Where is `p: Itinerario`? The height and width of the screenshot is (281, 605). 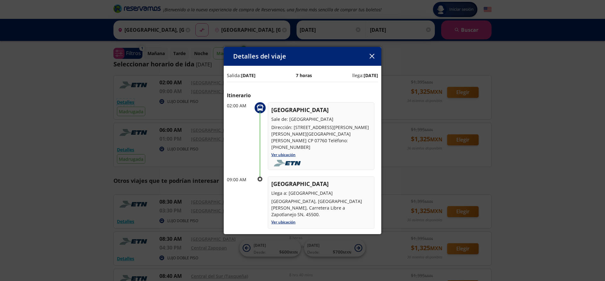
p: Itinerario is located at coordinates (302, 95).